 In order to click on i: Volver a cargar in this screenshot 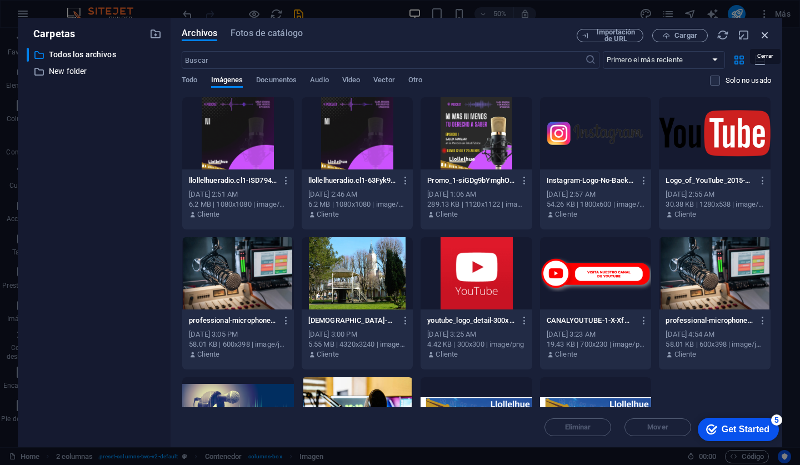, I will do `click(722, 35)`.